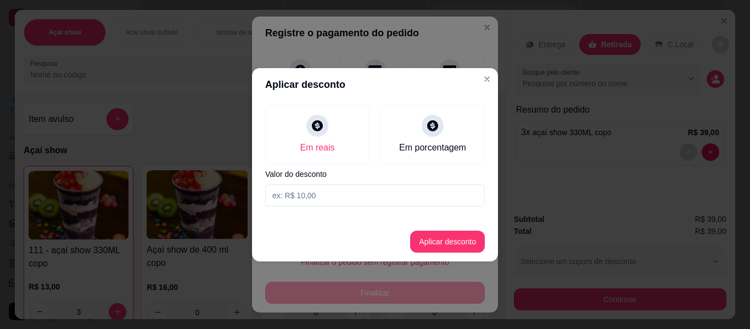  Describe the element at coordinates (375, 195) in the screenshot. I see `input: Valor do desconto` at that location.